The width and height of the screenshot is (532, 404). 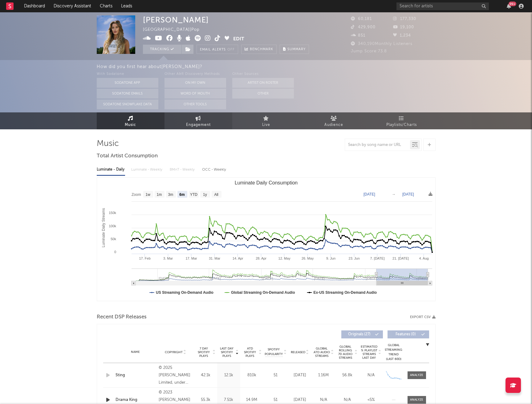 What do you see at coordinates (198, 121) in the screenshot?
I see `a: Engagement` at bounding box center [198, 121].